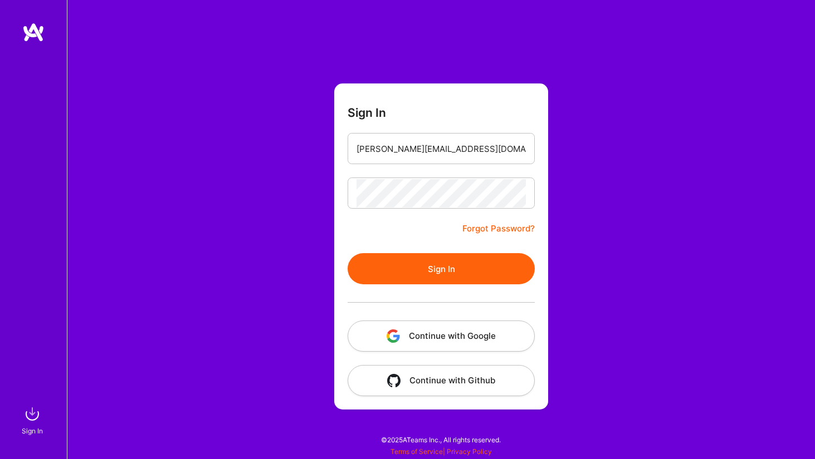  What do you see at coordinates (33, 420) in the screenshot?
I see `a: sign inSign In` at bounding box center [33, 420].